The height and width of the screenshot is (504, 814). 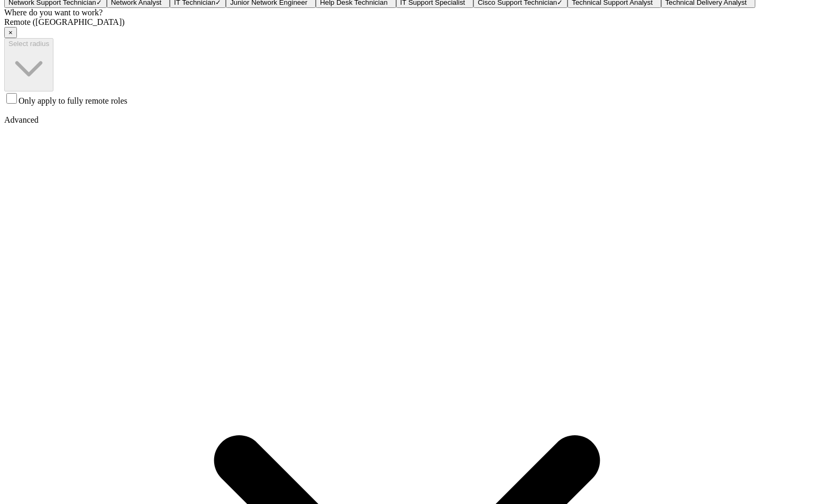 I want to click on span: Advanced, so click(x=21, y=119).